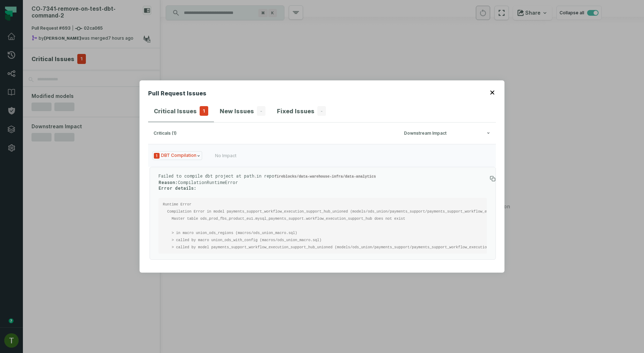  Describe the element at coordinates (204, 111) in the screenshot. I see `span: 1` at that location.